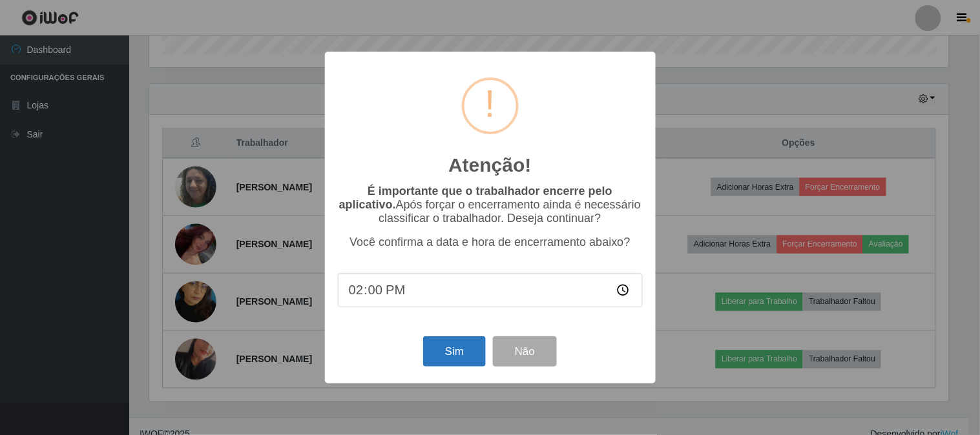 The image size is (980, 435). What do you see at coordinates (475, 197) in the screenshot?
I see `b: É importante que o trabalhador encerre pelo aplicativo.` at bounding box center [475, 197].